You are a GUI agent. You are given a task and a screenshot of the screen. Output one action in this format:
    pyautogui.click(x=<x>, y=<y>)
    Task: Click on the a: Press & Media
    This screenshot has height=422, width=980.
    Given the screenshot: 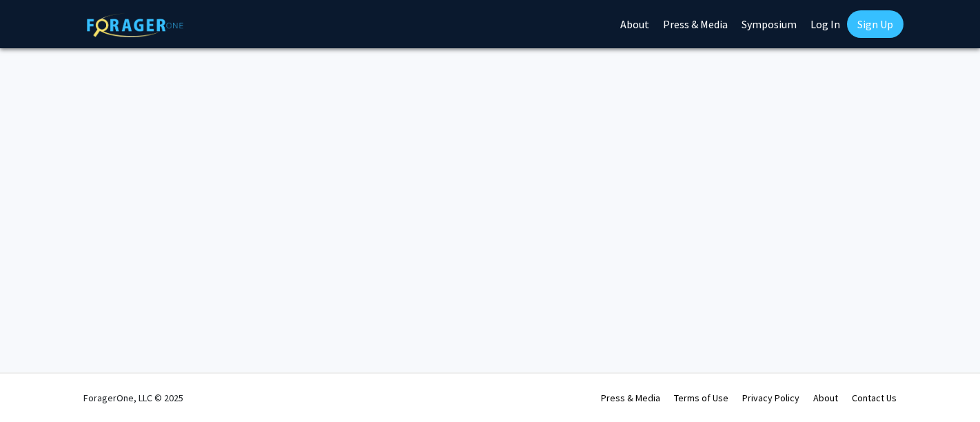 What is the action you would take?
    pyautogui.click(x=630, y=398)
    